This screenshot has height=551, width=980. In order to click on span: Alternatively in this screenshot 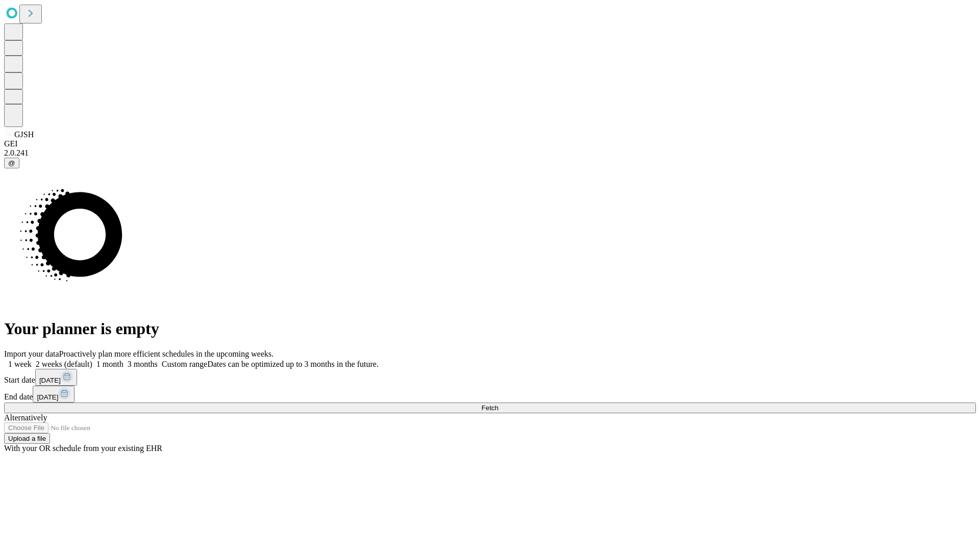, I will do `click(26, 417)`.